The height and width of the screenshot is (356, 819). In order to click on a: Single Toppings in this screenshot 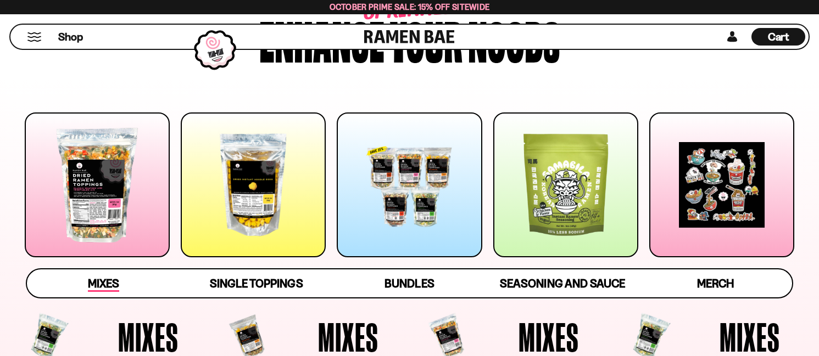, I will do `click(256, 283)`.